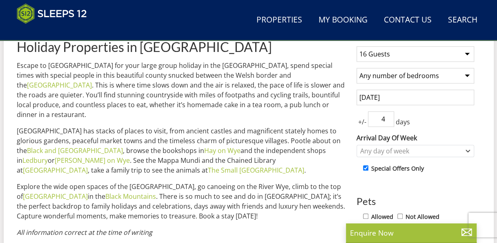  I want to click on span: days, so click(403, 122).